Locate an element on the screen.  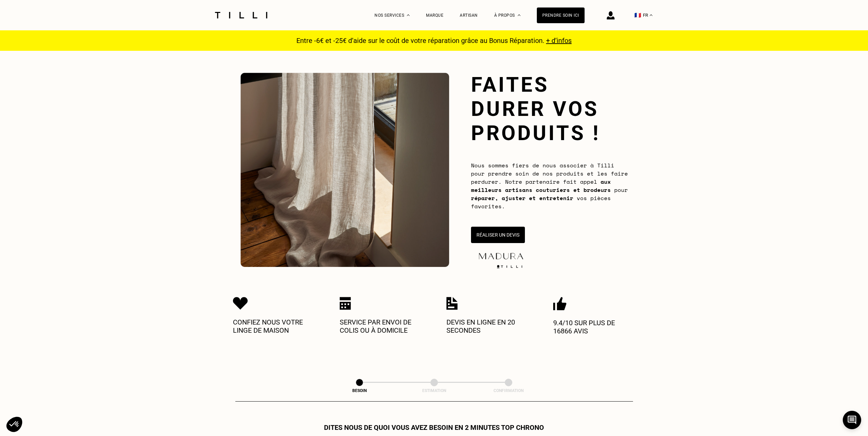
b: réparer, ajuster et entretenir is located at coordinates (522, 198).